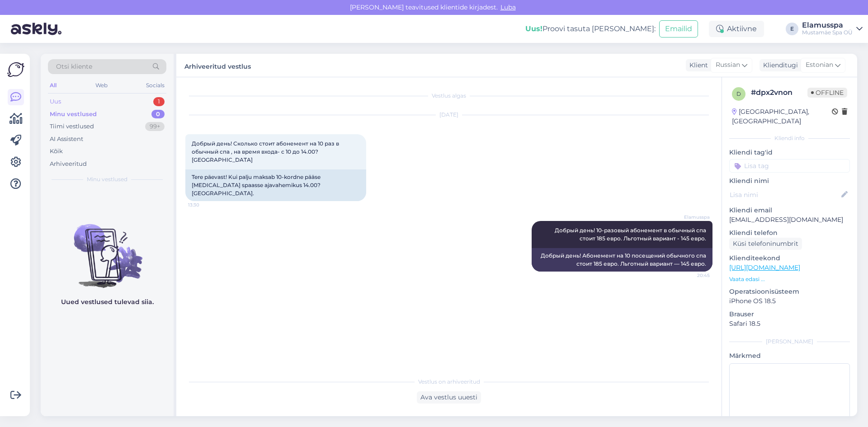 The width and height of the screenshot is (868, 427). I want to click on div: Küsi telefoninumbrit, so click(765, 244).